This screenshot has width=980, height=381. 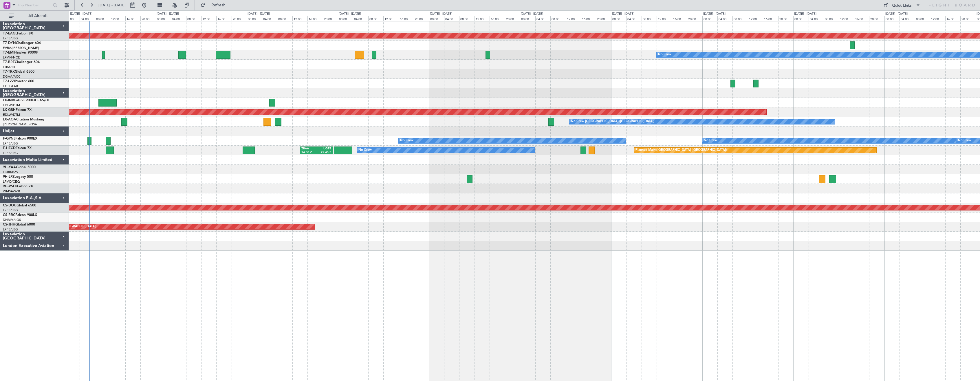 What do you see at coordinates (9, 148) in the screenshot?
I see `span: F-HECD` at bounding box center [9, 148].